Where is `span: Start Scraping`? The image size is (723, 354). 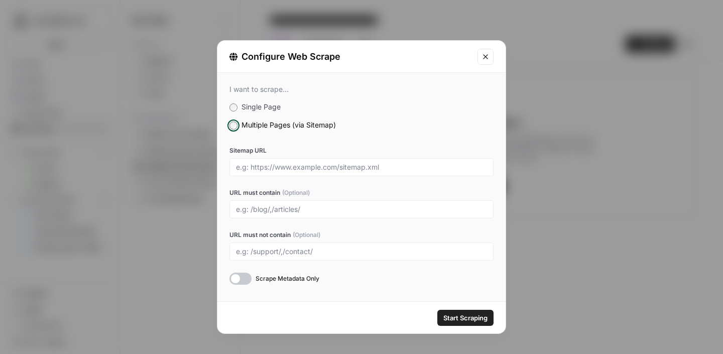
span: Start Scraping is located at coordinates (465, 318).